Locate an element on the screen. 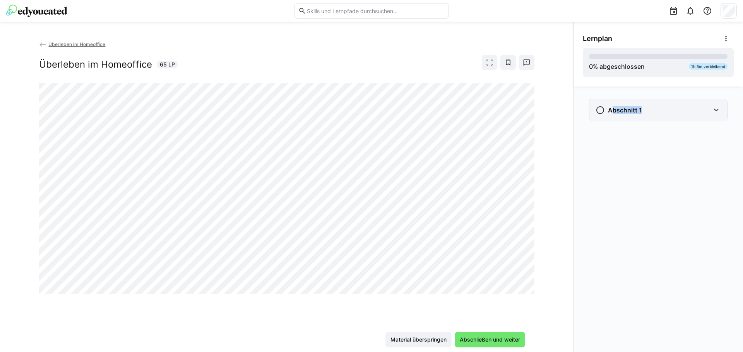  span: Lernplan is located at coordinates (597, 39).